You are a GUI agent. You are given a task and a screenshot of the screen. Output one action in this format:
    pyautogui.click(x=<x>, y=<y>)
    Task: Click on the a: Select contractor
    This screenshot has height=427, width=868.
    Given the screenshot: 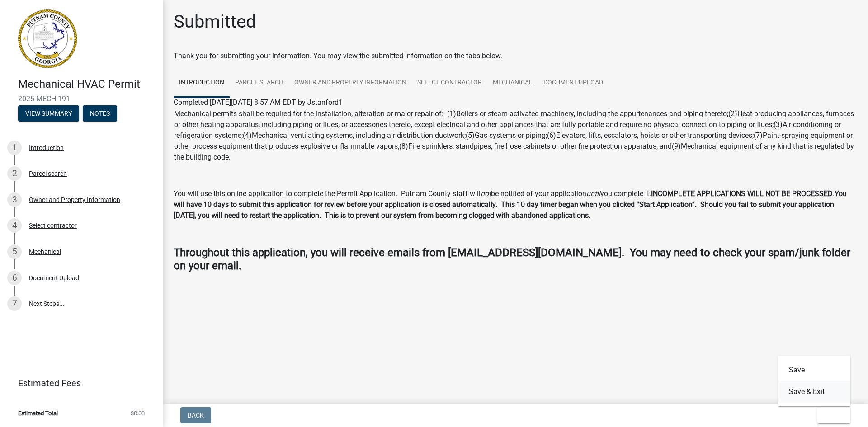 What is the action you would take?
    pyautogui.click(x=449, y=83)
    